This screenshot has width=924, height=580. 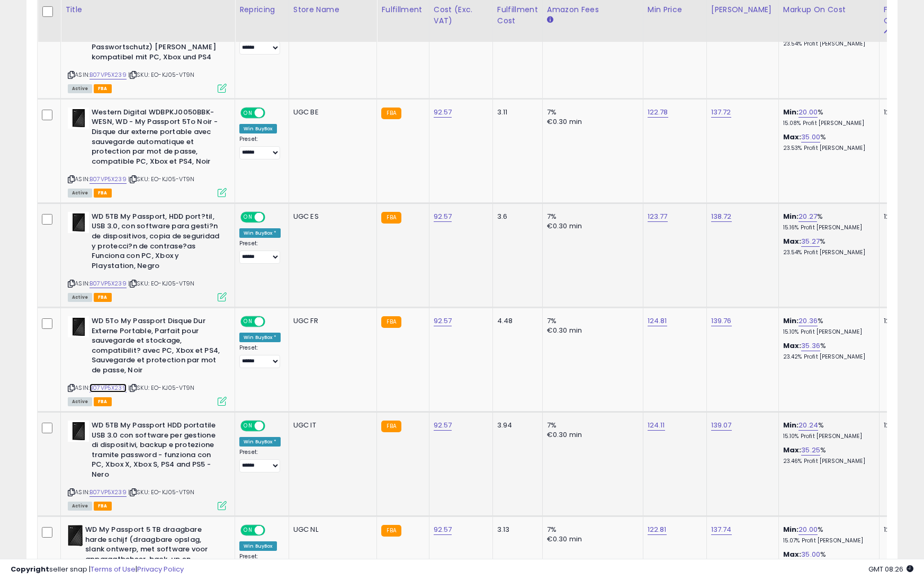 I want to click on a: 123.77, so click(x=658, y=217).